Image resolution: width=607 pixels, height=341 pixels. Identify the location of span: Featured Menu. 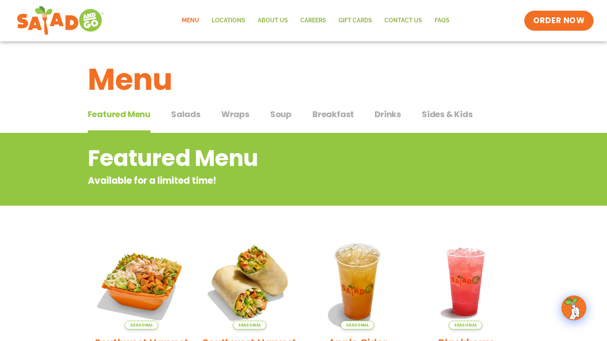
(119, 114).